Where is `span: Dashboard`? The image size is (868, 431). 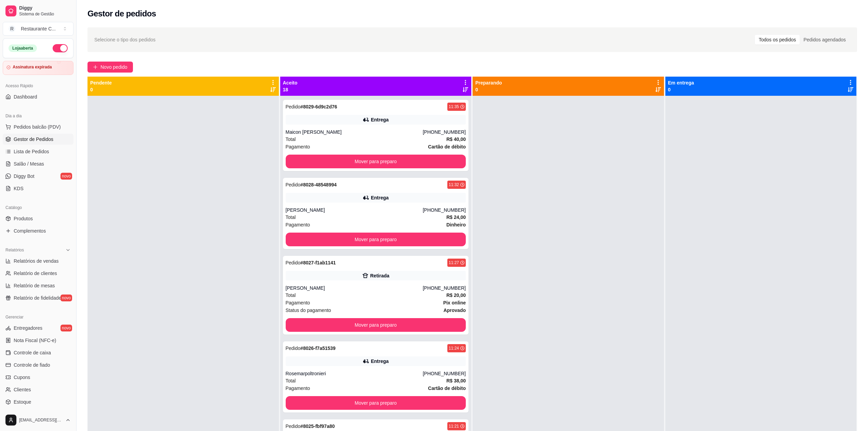 span: Dashboard is located at coordinates (25, 97).